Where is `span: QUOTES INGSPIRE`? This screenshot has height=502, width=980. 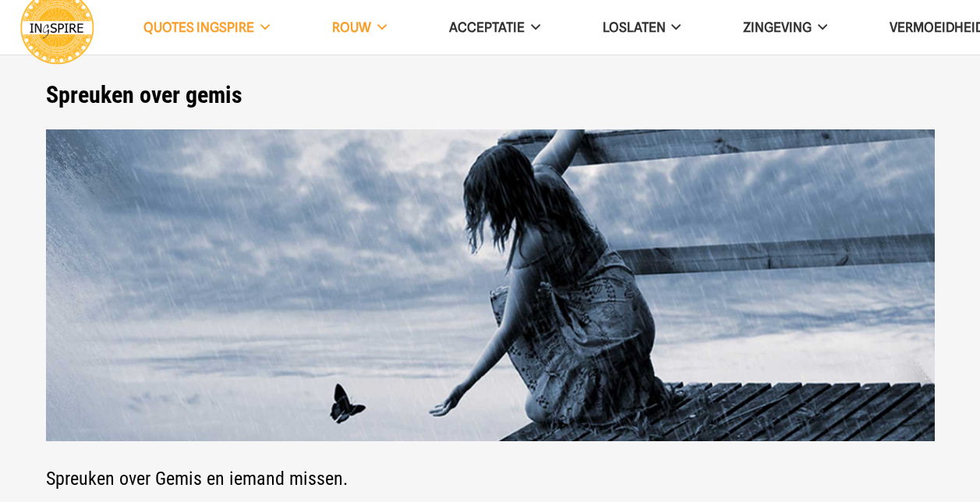
span: QUOTES INGSPIRE is located at coordinates (198, 27).